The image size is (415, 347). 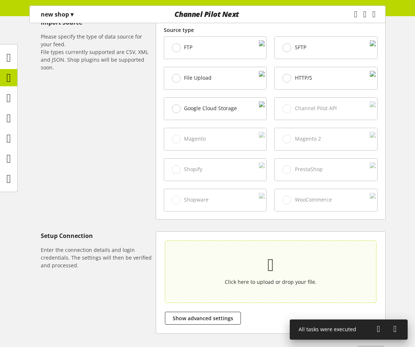 What do you see at coordinates (270, 282) in the screenshot?
I see `p: Click here to upload or drop your file.` at bounding box center [270, 282].